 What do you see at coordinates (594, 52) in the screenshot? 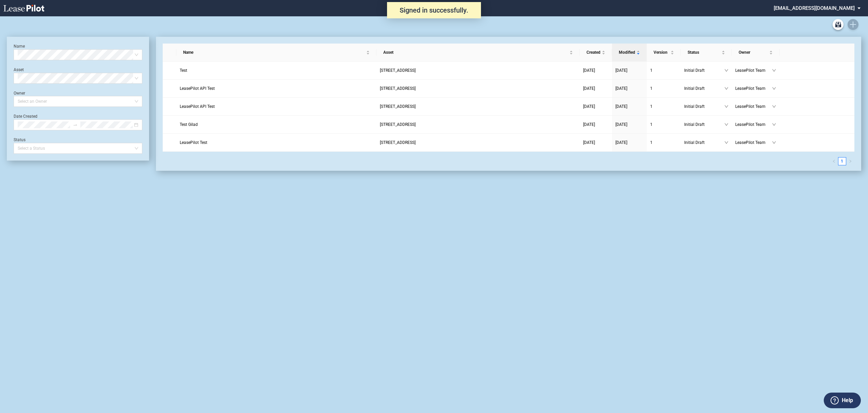
I see `span: Created` at bounding box center [594, 52].